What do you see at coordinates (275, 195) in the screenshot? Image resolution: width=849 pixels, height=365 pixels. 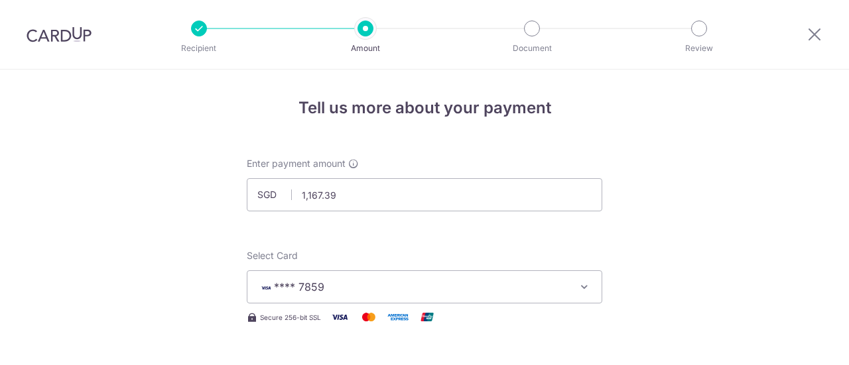 I see `span: SGD` at bounding box center [275, 195].